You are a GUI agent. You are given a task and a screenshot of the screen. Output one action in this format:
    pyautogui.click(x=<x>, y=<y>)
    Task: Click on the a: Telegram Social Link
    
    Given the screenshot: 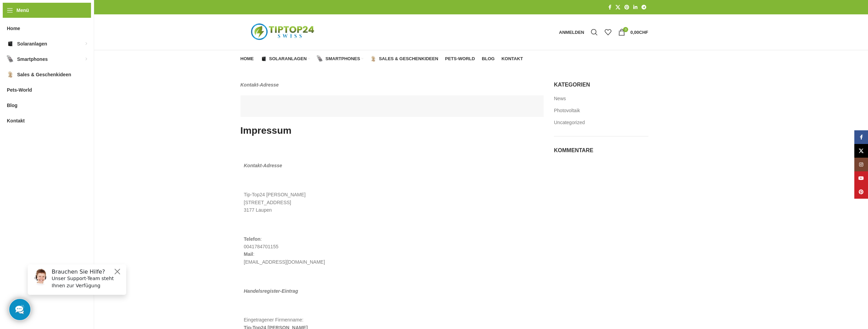 What is the action you would take?
    pyautogui.click(x=644, y=7)
    